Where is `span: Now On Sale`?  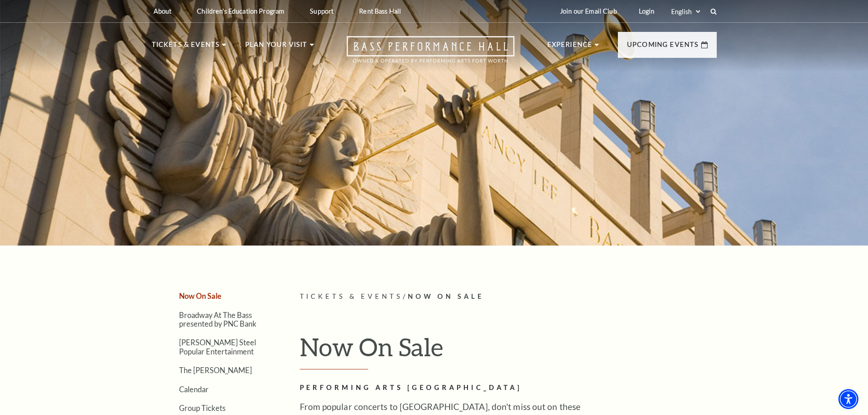 span: Now On Sale is located at coordinates (446, 296).